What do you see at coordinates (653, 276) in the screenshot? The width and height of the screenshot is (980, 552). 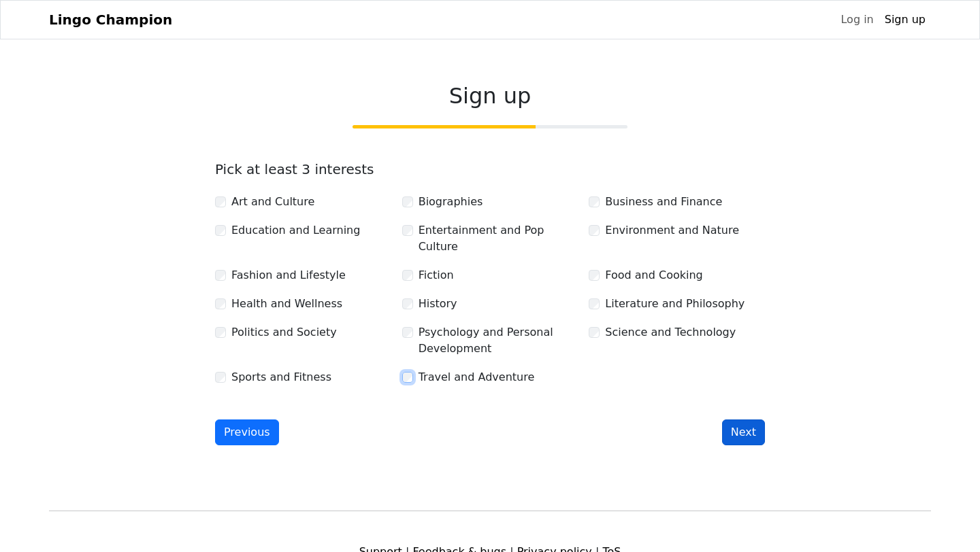 I see `label: Food and Cooking` at bounding box center [653, 276].